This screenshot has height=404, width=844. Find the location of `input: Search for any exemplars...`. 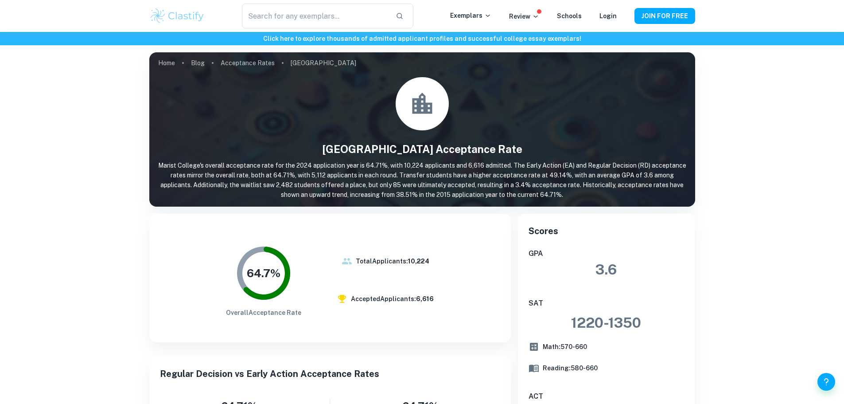

input: Search for any exemplars... is located at coordinates (315, 16).